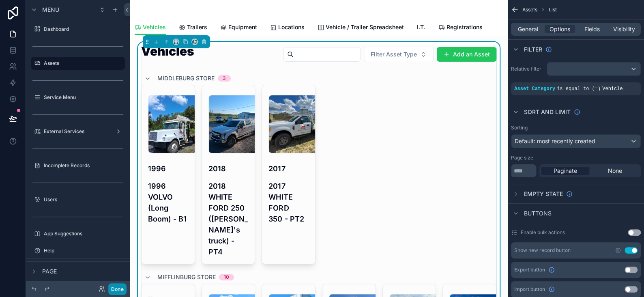 The height and width of the screenshot is (297, 644). What do you see at coordinates (579, 89) in the screenshot?
I see `span: is equal to (=)` at bounding box center [579, 89].